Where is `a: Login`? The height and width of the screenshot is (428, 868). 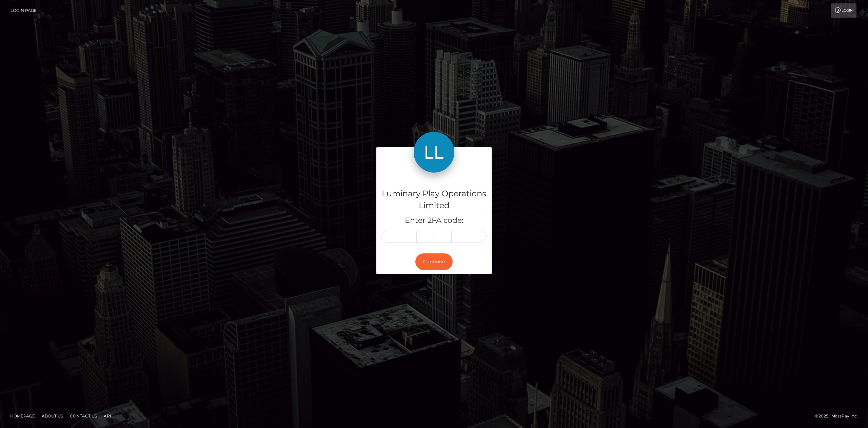
a: Login is located at coordinates (843, 11).